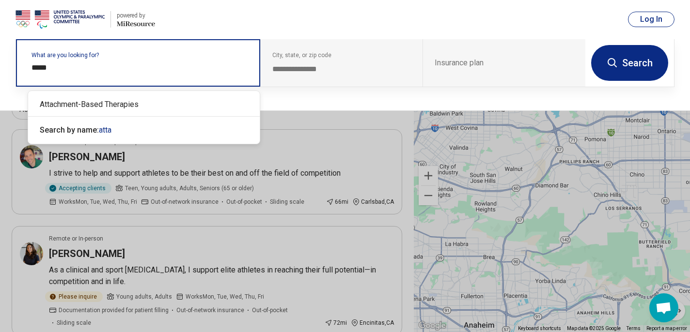 This screenshot has width=690, height=332. I want to click on label: What are you looking for?, so click(140, 55).